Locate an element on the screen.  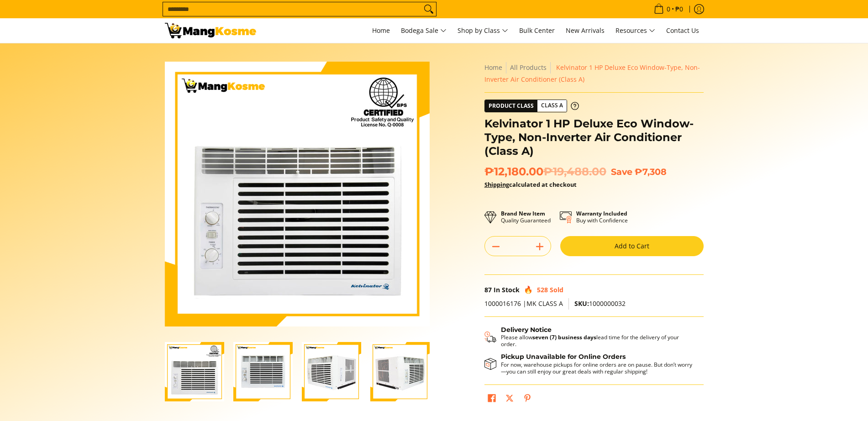
span: New Arrivals is located at coordinates (585, 30).